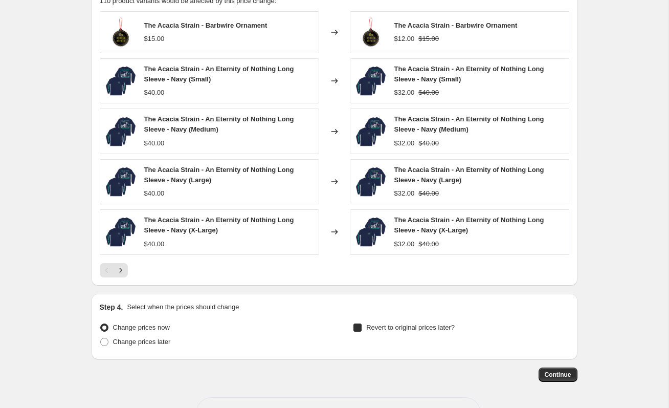  I want to click on button: Continue, so click(558, 374).